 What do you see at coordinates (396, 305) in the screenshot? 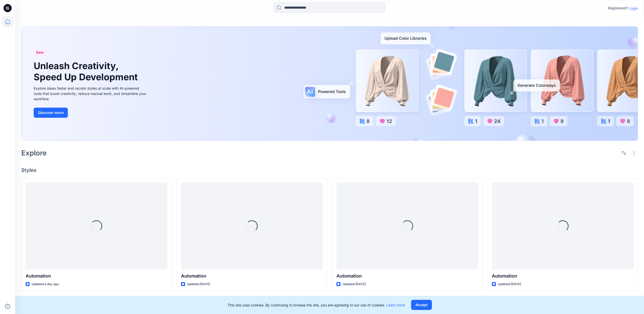
I see `a: Learn more` at bounding box center [396, 305].